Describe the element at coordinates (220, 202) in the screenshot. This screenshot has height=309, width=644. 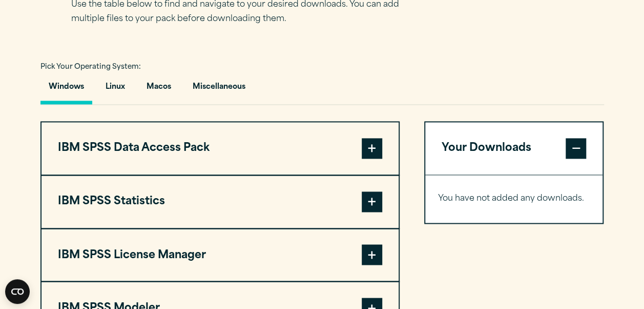
I see `button: IBM SPSS Statistics` at that location.